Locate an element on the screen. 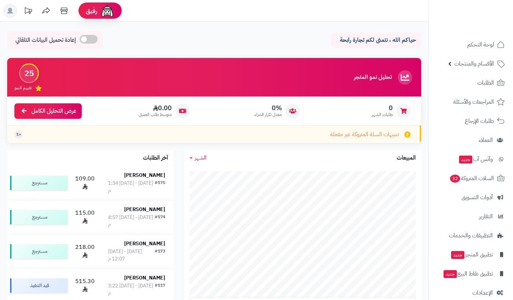 The width and height of the screenshot is (513, 300). a: طلبات الإرجاع is located at coordinates (470, 121).